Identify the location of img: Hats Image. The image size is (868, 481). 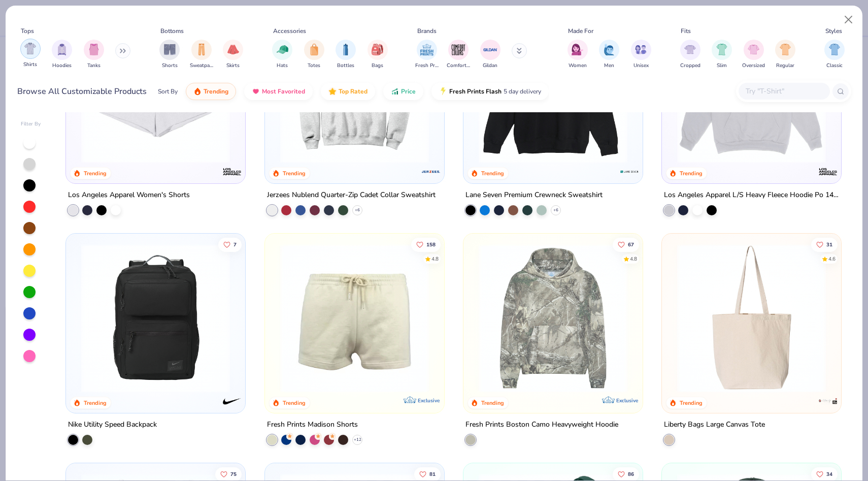
(282, 49).